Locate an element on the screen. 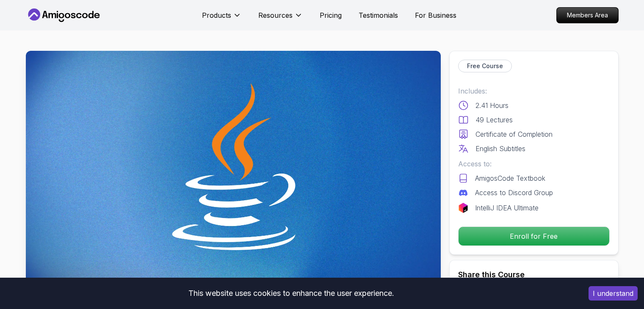  p: Includes: is located at coordinates (534, 91).